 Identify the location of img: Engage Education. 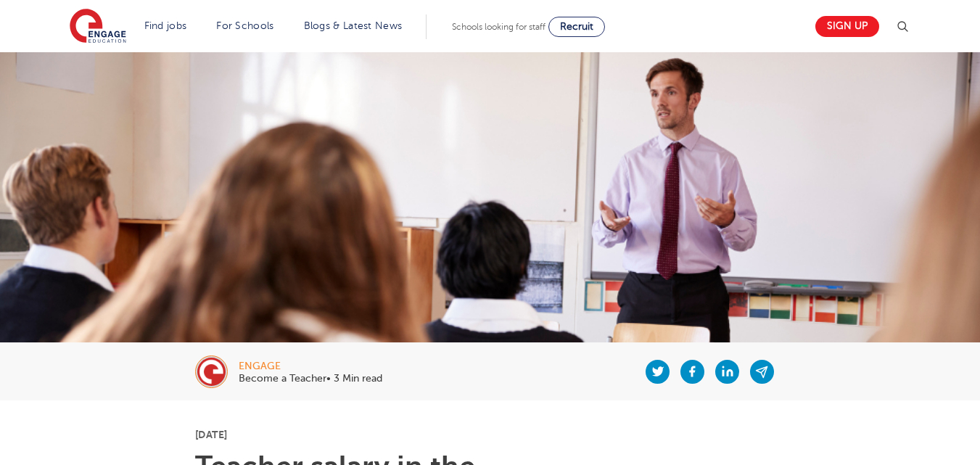
(98, 27).